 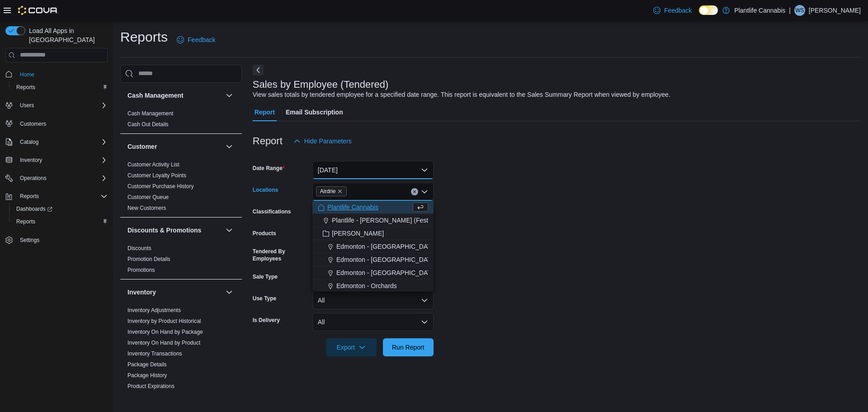 What do you see at coordinates (175, 230) in the screenshot?
I see `button: Discounts & Promotions` at bounding box center [175, 230].